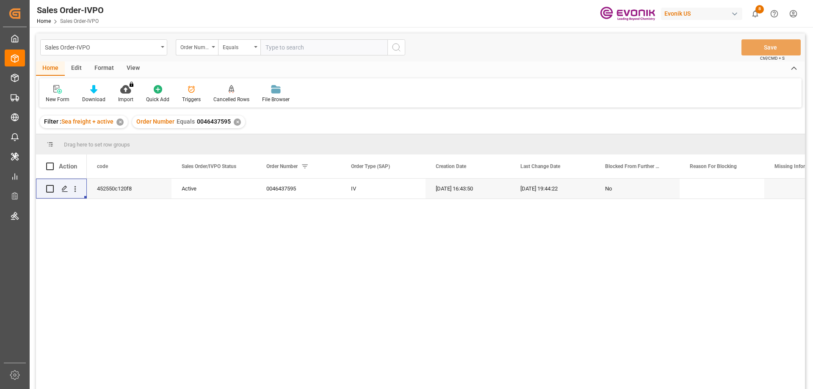  Describe the element at coordinates (195, 46) in the screenshot. I see `div: Order Number` at that location.